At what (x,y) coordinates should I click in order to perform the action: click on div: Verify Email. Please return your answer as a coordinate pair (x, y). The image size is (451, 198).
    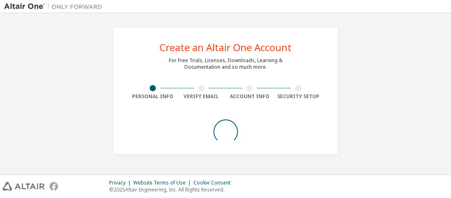
    Looking at the image, I should click on (201, 97).